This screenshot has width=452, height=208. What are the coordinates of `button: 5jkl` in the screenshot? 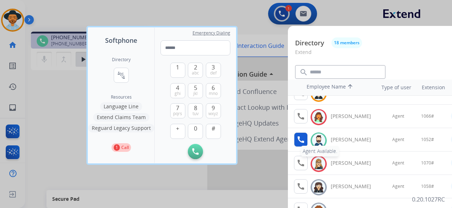 It's located at (196, 91).